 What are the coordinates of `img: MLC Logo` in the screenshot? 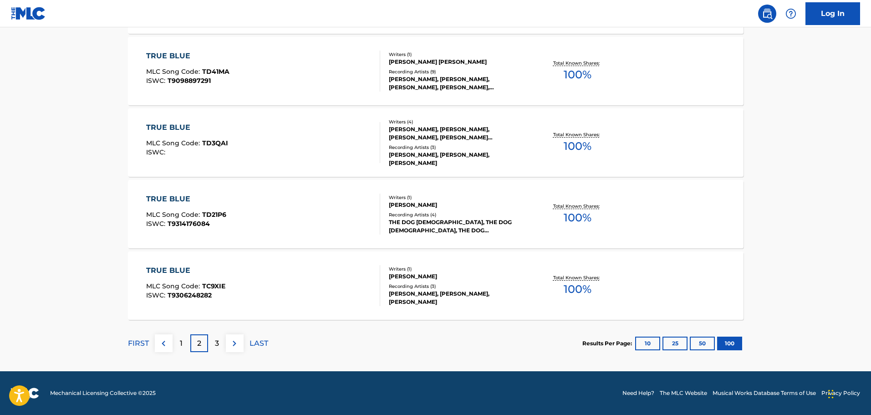 It's located at (28, 13).